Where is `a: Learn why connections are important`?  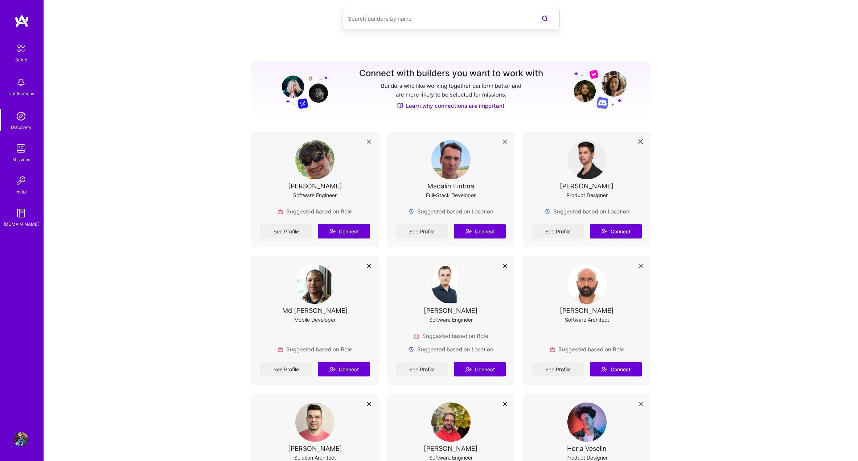
a: Learn why connections are important is located at coordinates (451, 106).